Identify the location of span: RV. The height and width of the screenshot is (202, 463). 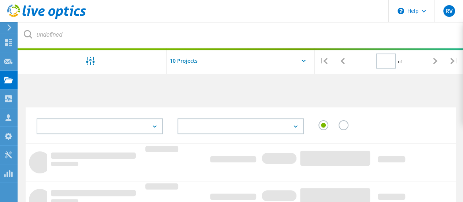
(448, 11).